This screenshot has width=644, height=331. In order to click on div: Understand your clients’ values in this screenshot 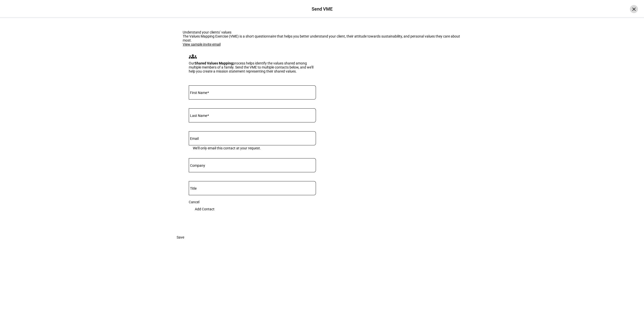, I will do `click(322, 32)`.